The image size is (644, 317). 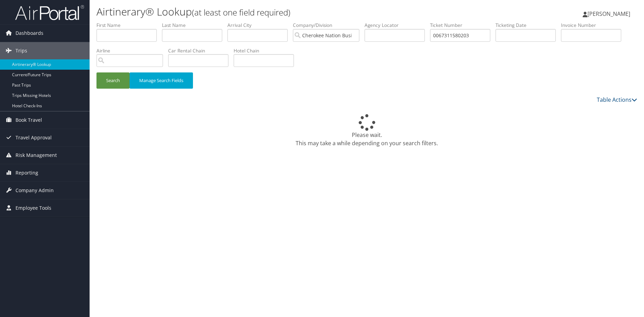 What do you see at coordinates (36, 155) in the screenshot?
I see `span: Risk Management` at bounding box center [36, 155].